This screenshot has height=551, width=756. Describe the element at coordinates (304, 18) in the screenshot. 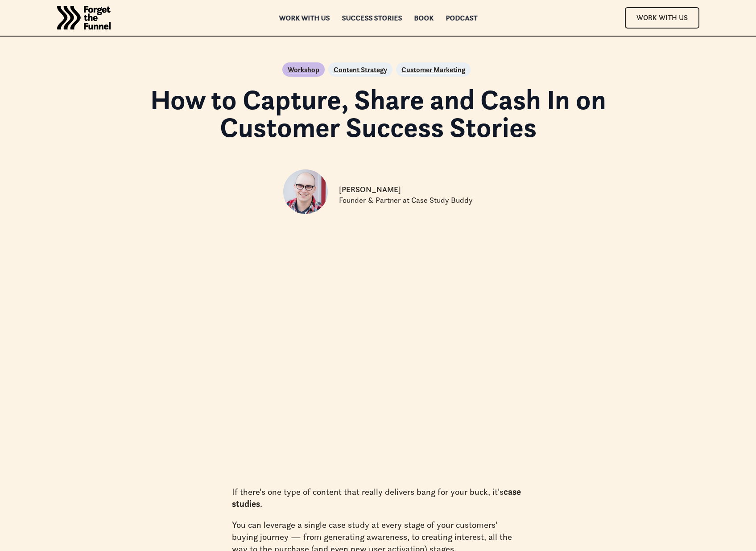

I see `div: Work with us` at that location.